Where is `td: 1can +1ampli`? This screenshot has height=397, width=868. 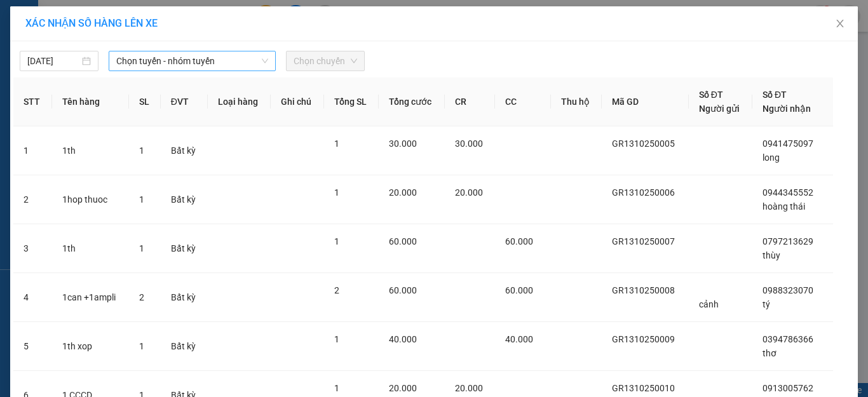 td: 1can +1ampli is located at coordinates (91, 297).